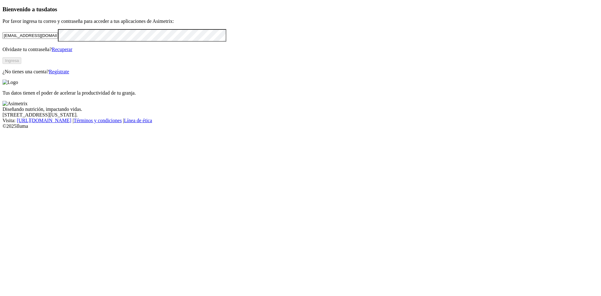 The height and width of the screenshot is (296, 601). Describe the element at coordinates (30, 35) in the screenshot. I see `input: Tu correo` at that location.